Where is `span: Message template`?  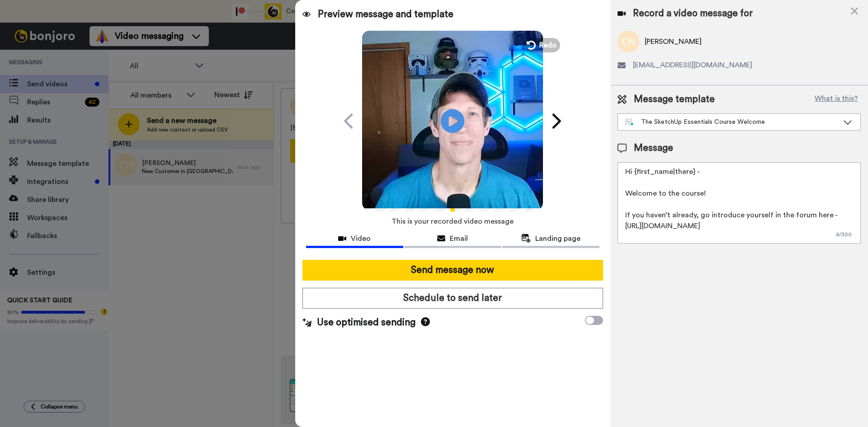 span: Message template is located at coordinates (674, 99).